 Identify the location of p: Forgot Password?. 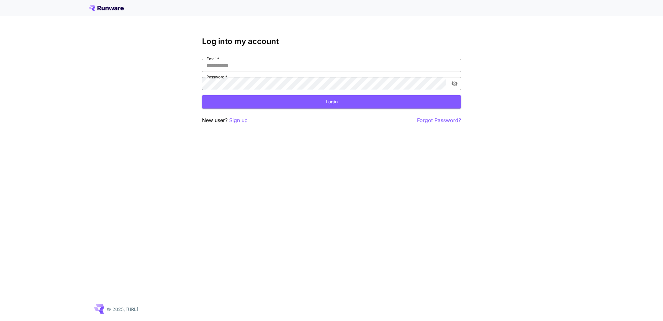
(439, 120).